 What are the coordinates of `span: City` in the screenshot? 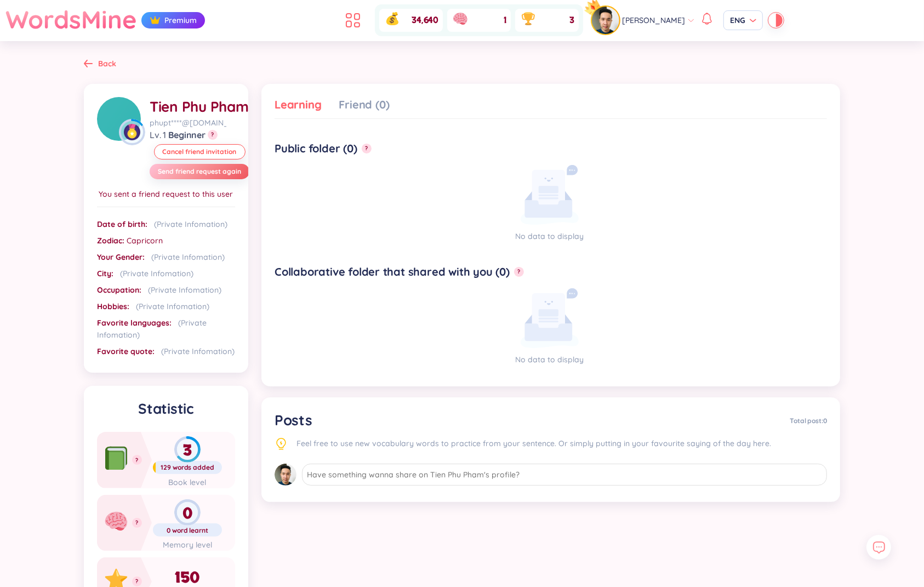 It's located at (106, 274).